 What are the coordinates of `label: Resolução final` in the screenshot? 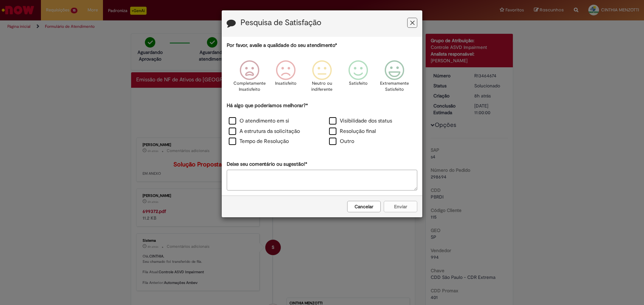 It's located at (352, 131).